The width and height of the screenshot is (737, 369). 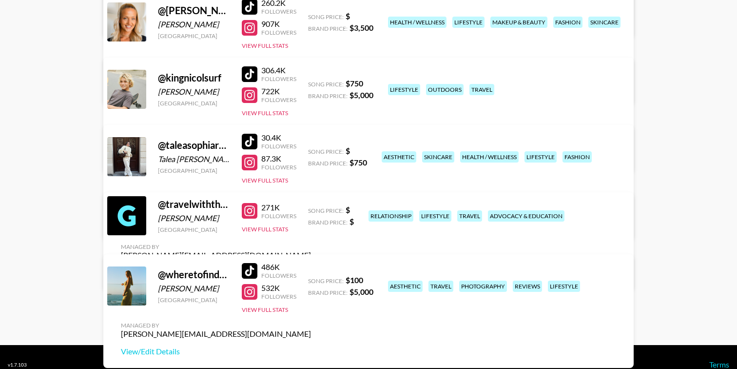 What do you see at coordinates (279, 91) in the screenshot?
I see `div: 722K` at bounding box center [279, 91].